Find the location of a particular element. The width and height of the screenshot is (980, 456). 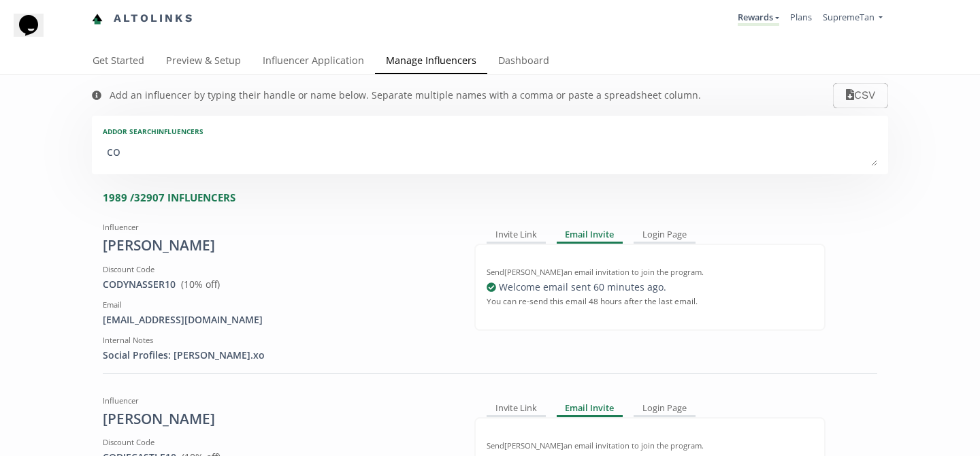

div: Email is located at coordinates (279, 305).